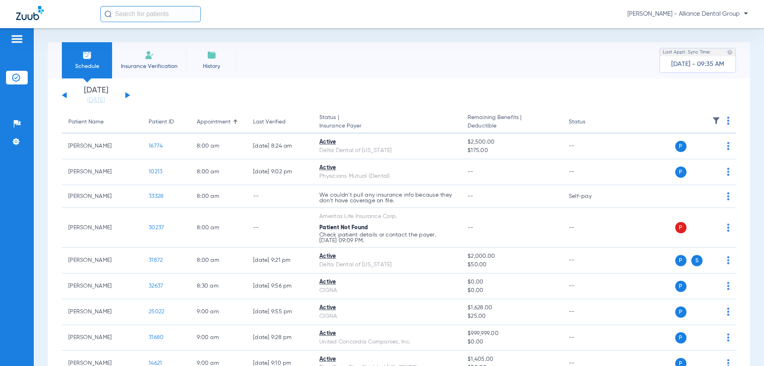  I want to click on img: History, so click(212, 55).